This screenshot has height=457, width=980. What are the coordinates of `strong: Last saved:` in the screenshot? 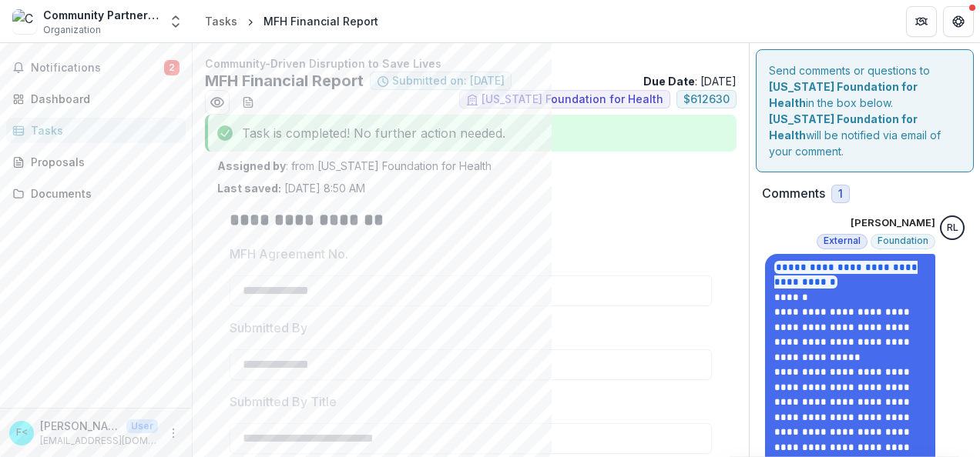 It's located at (249, 188).